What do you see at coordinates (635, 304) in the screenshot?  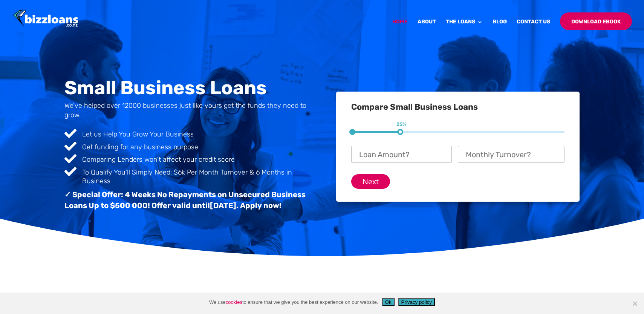 I see `span: No` at bounding box center [635, 304].